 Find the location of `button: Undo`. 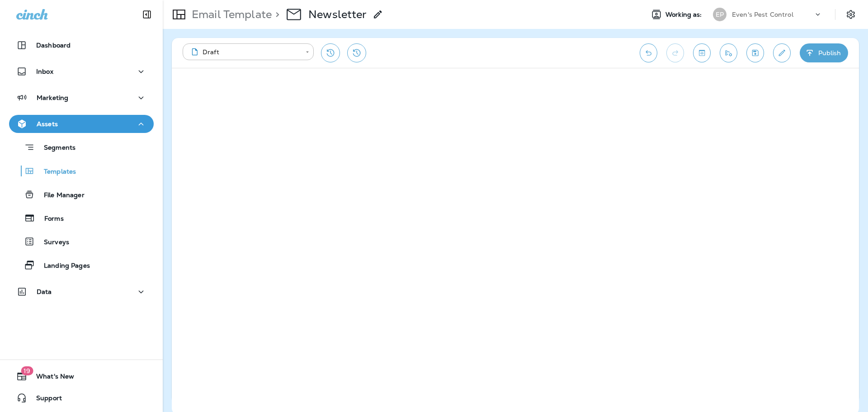

button: Undo is located at coordinates (649, 53).